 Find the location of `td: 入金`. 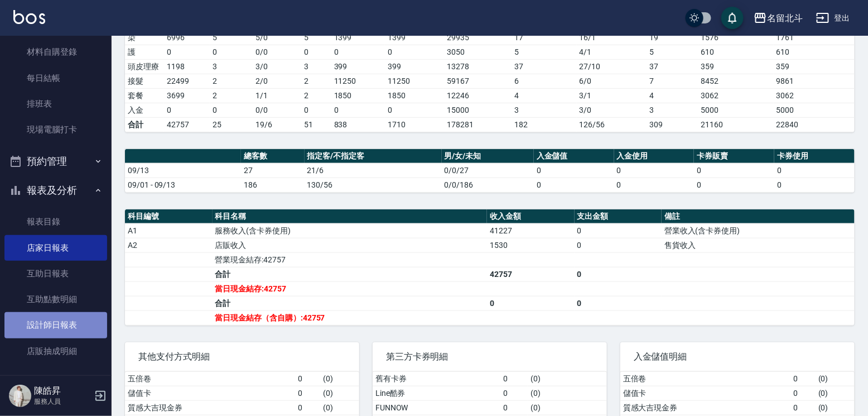

td: 入金 is located at coordinates (144, 110).